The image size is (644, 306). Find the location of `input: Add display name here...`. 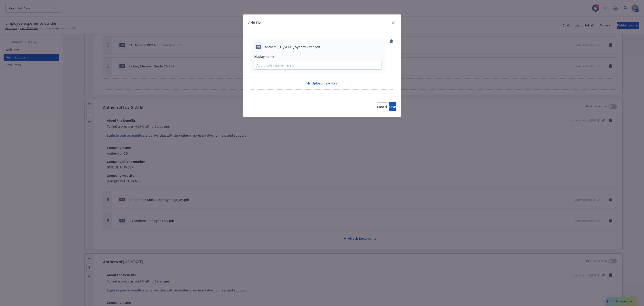

input: Add display name here... is located at coordinates (318, 65).